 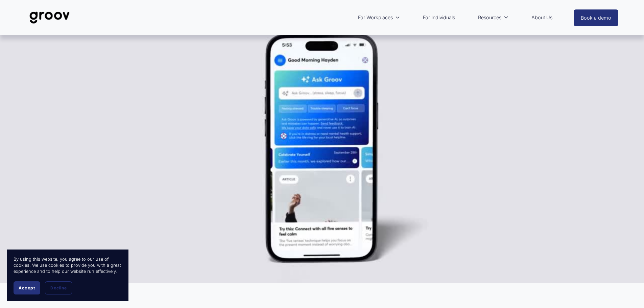 What do you see at coordinates (59, 288) in the screenshot?
I see `span: Decline` at bounding box center [59, 288].